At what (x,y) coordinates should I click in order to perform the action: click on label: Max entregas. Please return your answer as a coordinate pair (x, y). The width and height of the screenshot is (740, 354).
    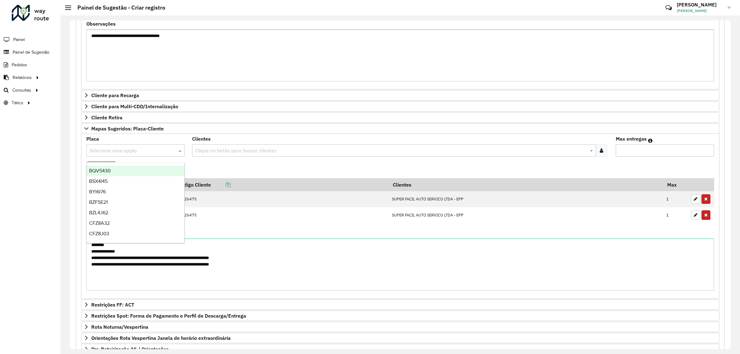
    Looking at the image, I should click on (631, 139).